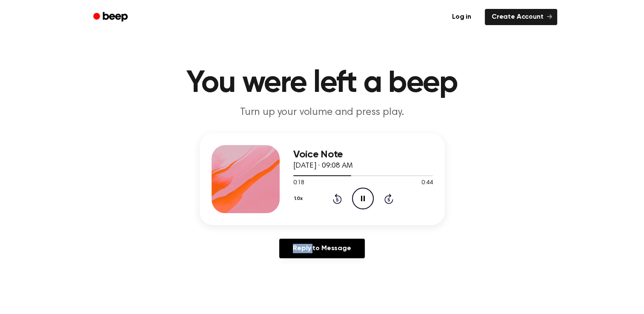 The height and width of the screenshot is (314, 644). Describe the element at coordinates (521, 17) in the screenshot. I see `a: Create Account` at that location.